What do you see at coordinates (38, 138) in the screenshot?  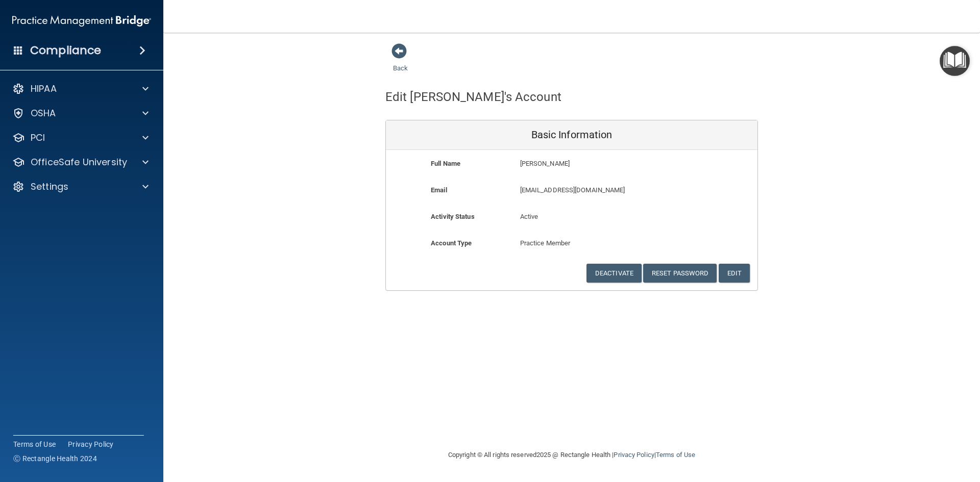 I see `p: PCI` at bounding box center [38, 138].